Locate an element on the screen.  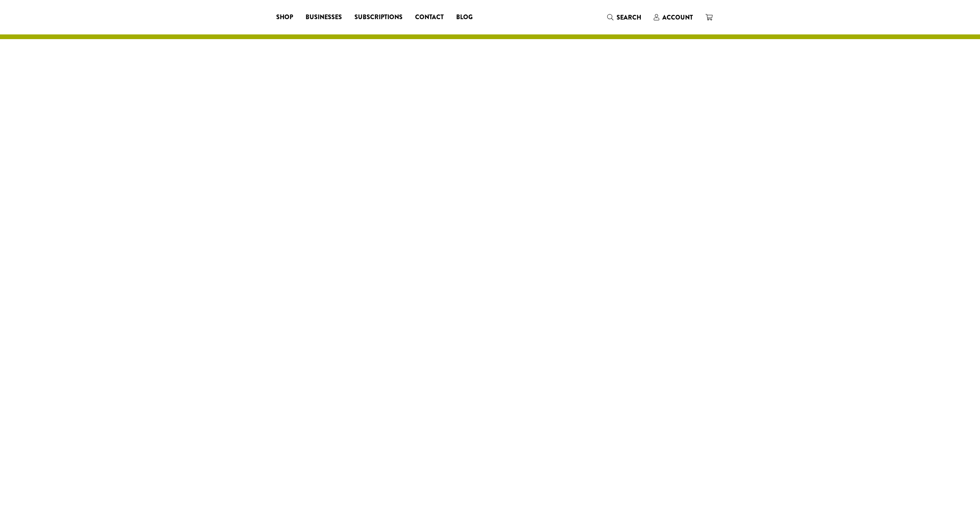
a: Subscriptions is located at coordinates (378, 17).